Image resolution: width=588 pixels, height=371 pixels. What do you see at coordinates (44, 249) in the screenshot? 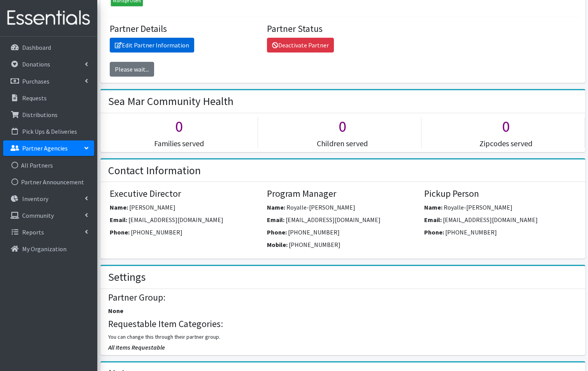
I see `p: My Organization` at bounding box center [44, 249].